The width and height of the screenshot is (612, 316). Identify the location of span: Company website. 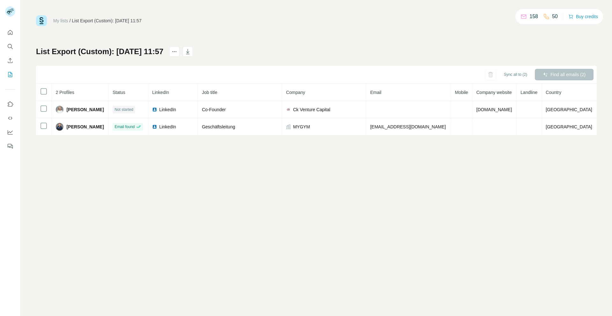
(494, 92).